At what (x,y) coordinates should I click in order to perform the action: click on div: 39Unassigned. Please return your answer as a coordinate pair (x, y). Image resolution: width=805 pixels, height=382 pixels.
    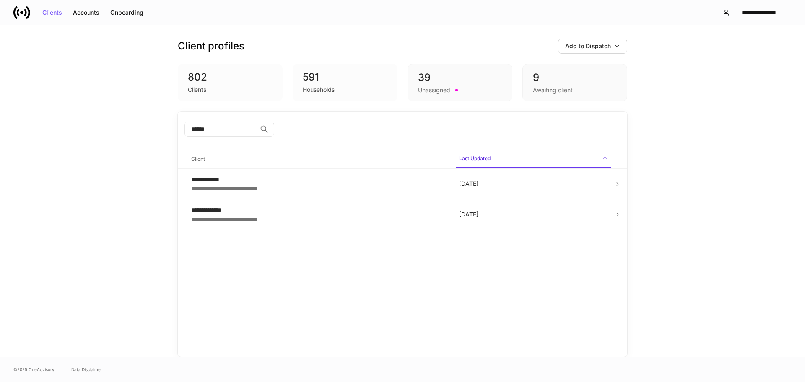
    Looking at the image, I should click on (460, 83).